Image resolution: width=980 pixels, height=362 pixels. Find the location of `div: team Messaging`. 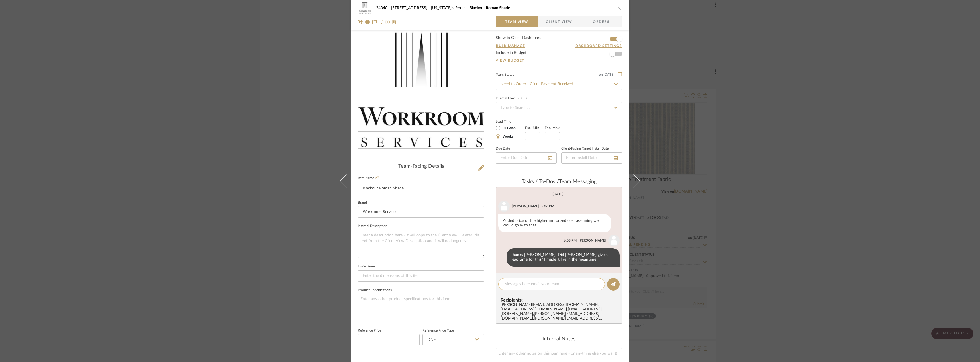

div: team Messaging is located at coordinates (559, 182).